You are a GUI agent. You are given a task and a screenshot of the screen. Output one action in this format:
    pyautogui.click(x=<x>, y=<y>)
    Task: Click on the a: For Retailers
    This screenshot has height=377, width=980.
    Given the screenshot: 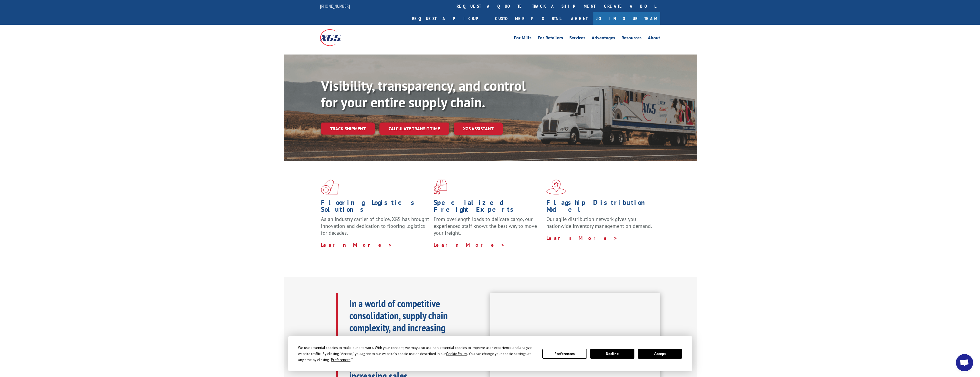 What is the action you would take?
    pyautogui.click(x=550, y=38)
    